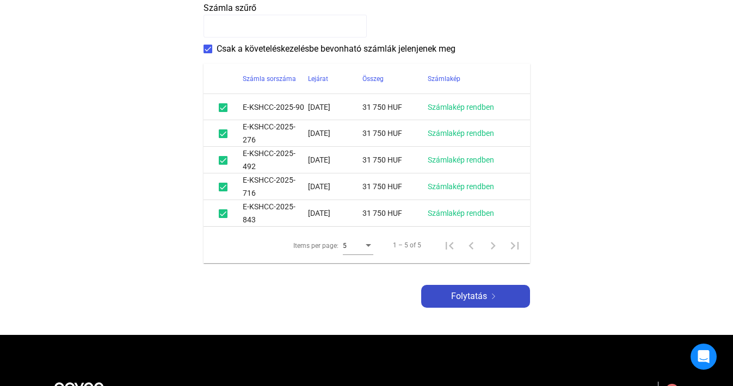 The width and height of the screenshot is (733, 386). I want to click on button: First page, so click(449, 245).